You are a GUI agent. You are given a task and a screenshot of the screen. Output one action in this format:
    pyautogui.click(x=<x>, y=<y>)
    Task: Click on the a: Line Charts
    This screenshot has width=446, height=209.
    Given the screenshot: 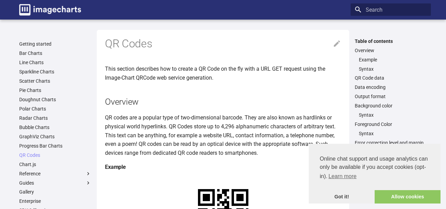 What is the action you would take?
    pyautogui.click(x=55, y=62)
    